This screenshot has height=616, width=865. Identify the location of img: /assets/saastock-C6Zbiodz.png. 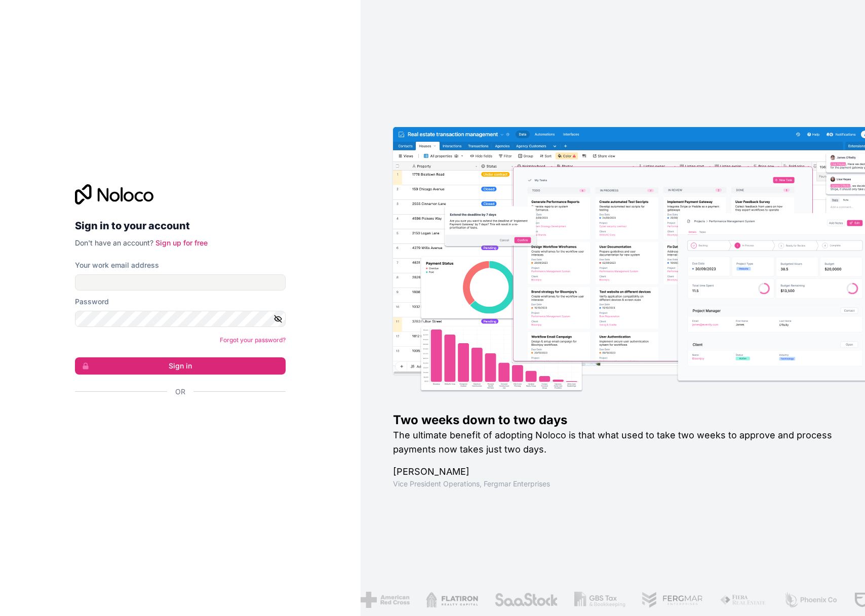
(526, 599).